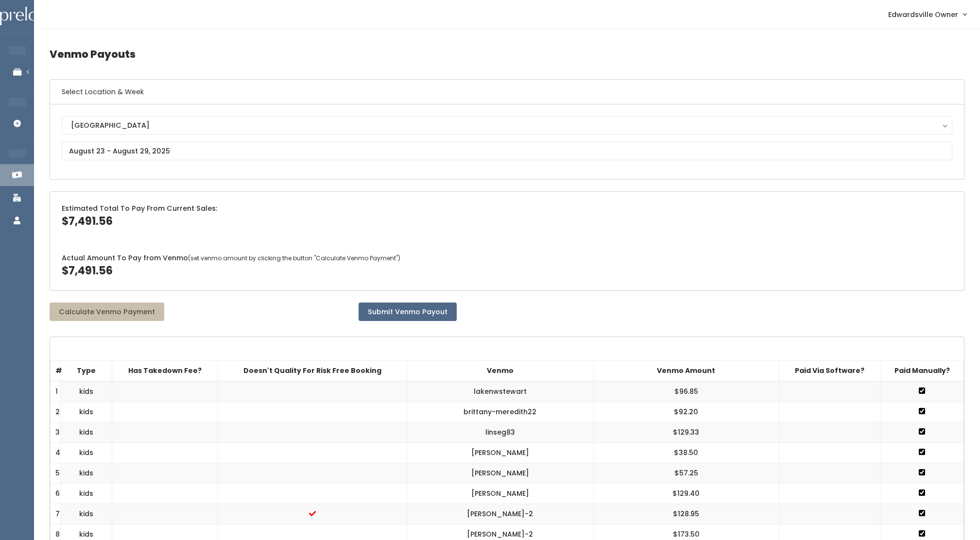 This screenshot has width=980, height=540. What do you see at coordinates (507, 266) in the screenshot?
I see `div: Actual Amount To Pay from Venmo` at bounding box center [507, 266].